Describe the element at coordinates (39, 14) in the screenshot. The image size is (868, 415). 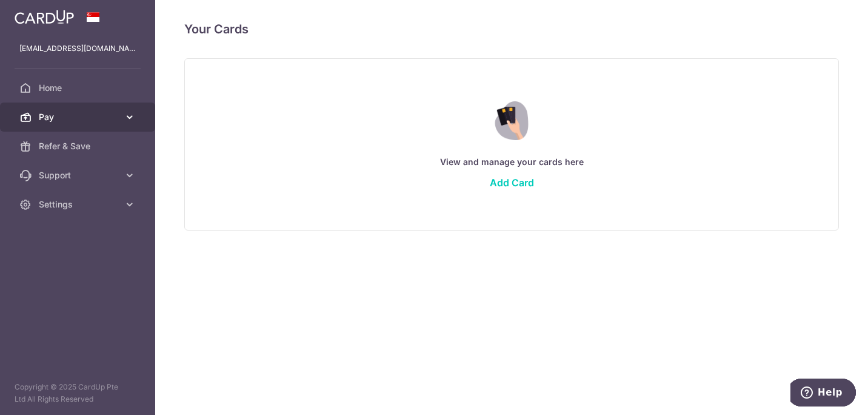
I see `span: Help` at that location.